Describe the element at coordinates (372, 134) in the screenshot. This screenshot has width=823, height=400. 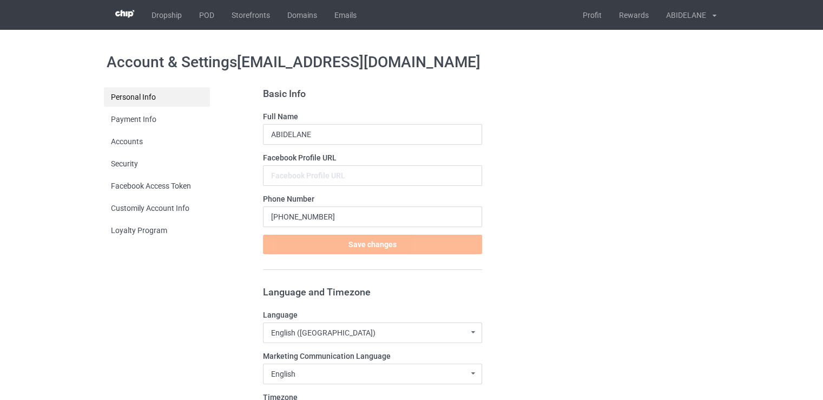
I see `input: Full Name` at that location.